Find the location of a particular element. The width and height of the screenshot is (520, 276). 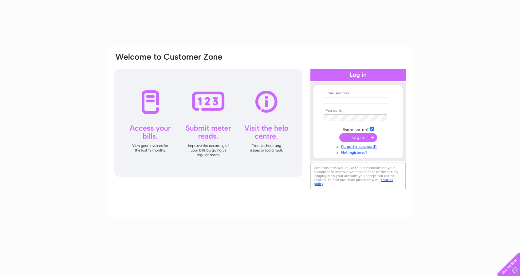

td: Remember me? is located at coordinates (358, 129).